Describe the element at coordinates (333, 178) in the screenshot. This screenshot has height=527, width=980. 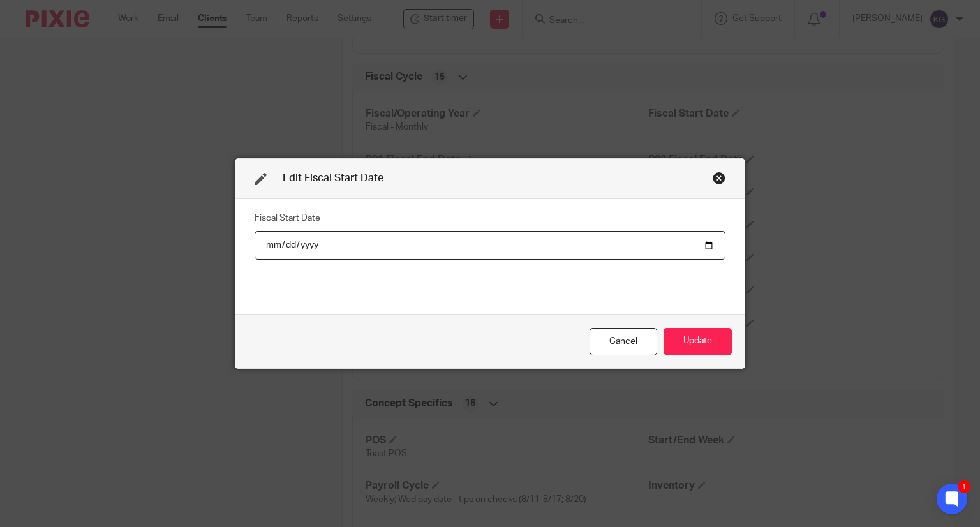
I see `span: Edit Fiscal Start Date` at that location.